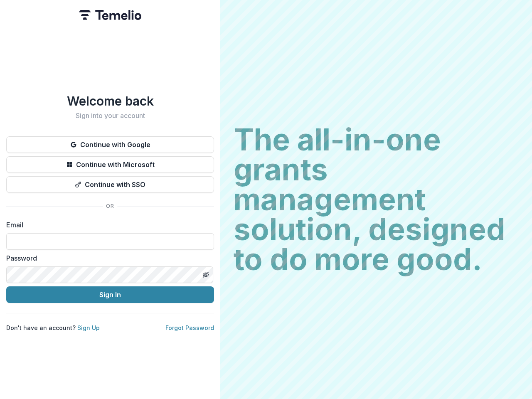 The image size is (532, 399). What do you see at coordinates (88, 327) in the screenshot?
I see `a: Sign Up` at bounding box center [88, 327].